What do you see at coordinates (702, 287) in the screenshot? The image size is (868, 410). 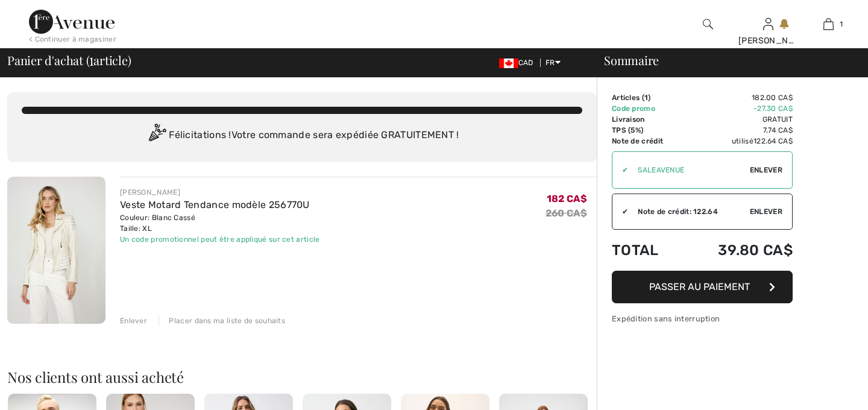 I see `button: Passer au paiement` at bounding box center [702, 287].